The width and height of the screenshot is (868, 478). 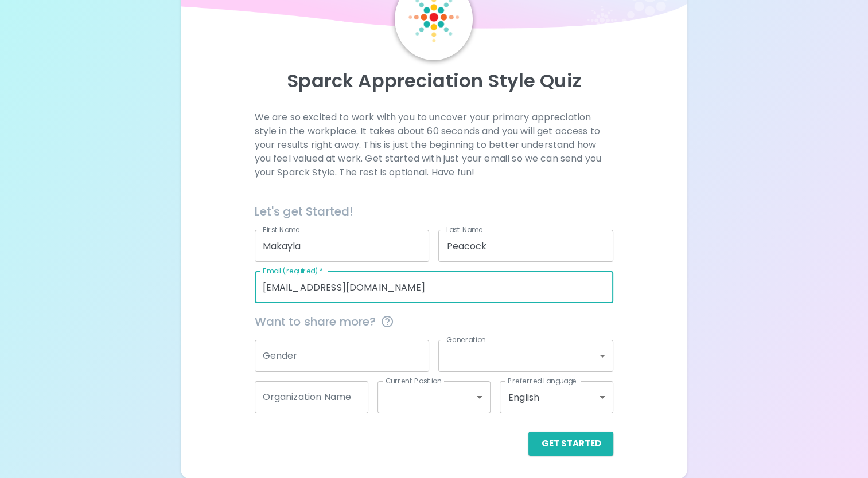 What do you see at coordinates (466, 339) in the screenshot?
I see `label: Generation` at bounding box center [466, 339].